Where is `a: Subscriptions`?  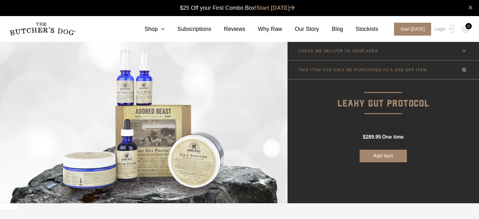 a: Subscriptions is located at coordinates (188, 29).